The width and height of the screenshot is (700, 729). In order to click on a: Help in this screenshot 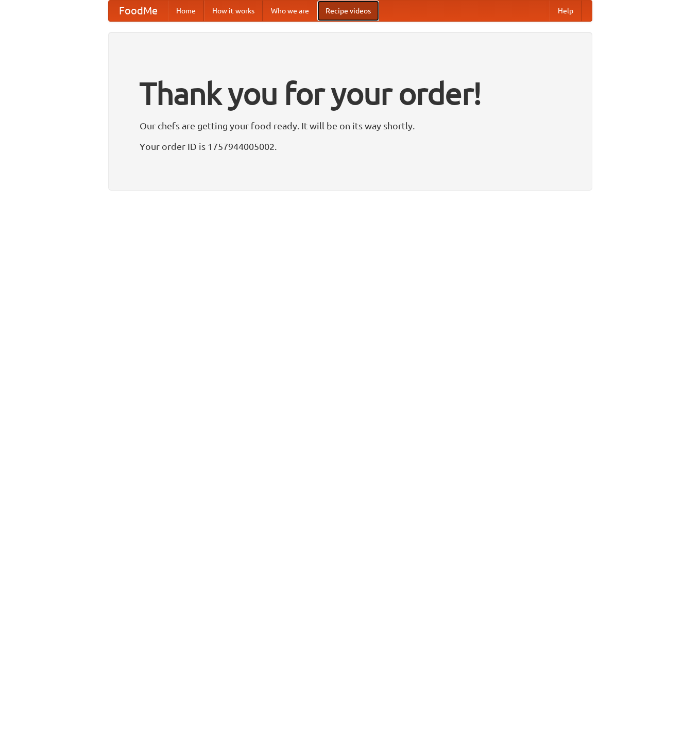, I will do `click(565, 11)`.